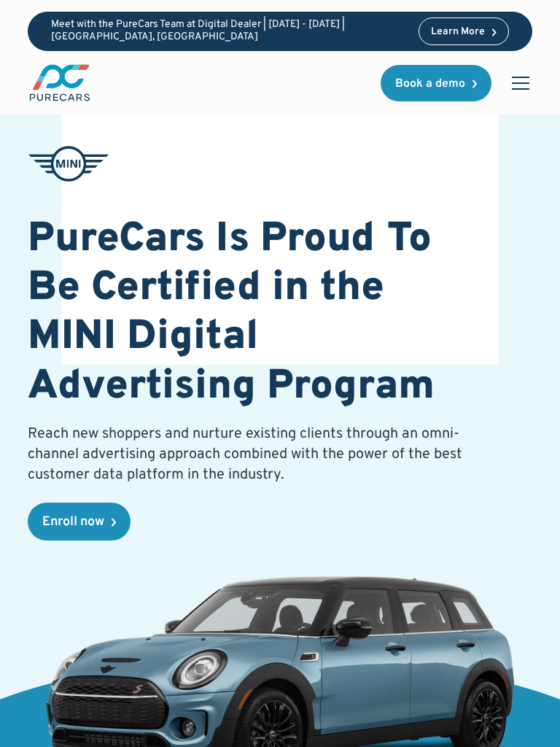 The image size is (560, 747). Describe the element at coordinates (249, 313) in the screenshot. I see `h1: PureCars Is Proud To Be Certified in the MINI Digital Advertising Program` at that location.